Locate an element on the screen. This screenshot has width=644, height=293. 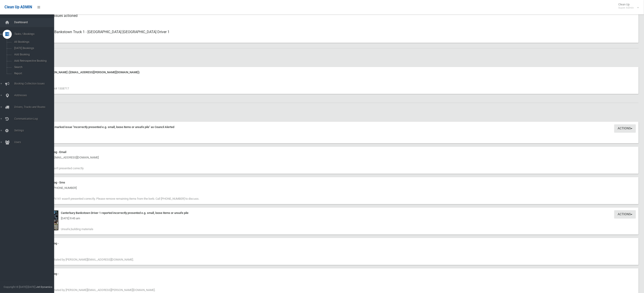
span: Booking Collection Issues is located at coordinates (36, 84).